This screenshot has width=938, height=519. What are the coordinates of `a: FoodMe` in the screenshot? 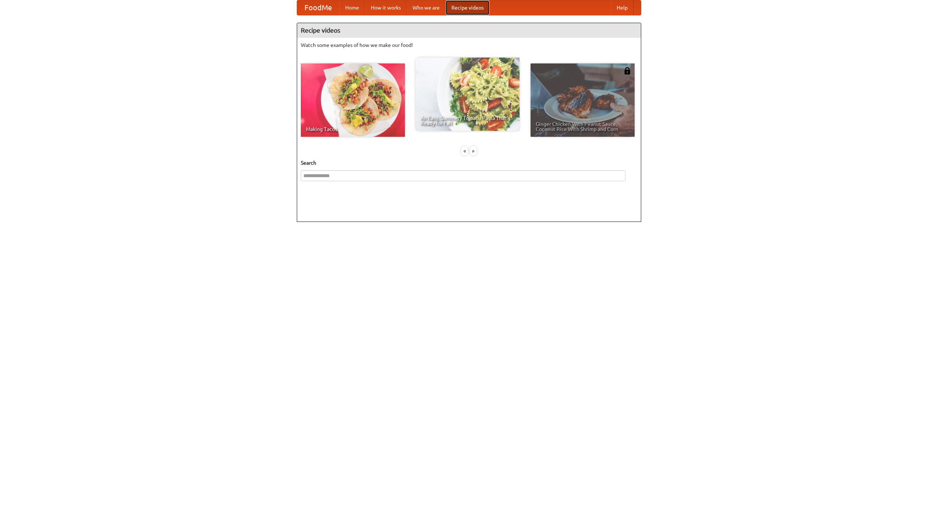 It's located at (318, 8).